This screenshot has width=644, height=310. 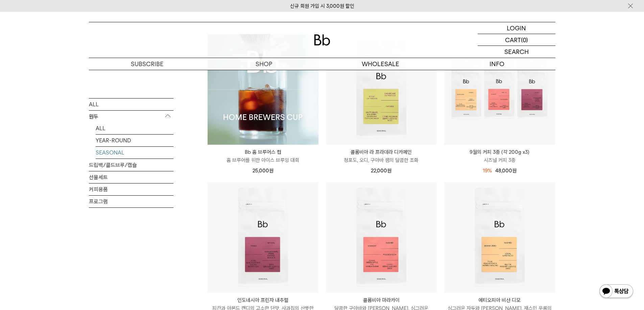 I want to click on p: WHOLESALE, so click(x=380, y=64).